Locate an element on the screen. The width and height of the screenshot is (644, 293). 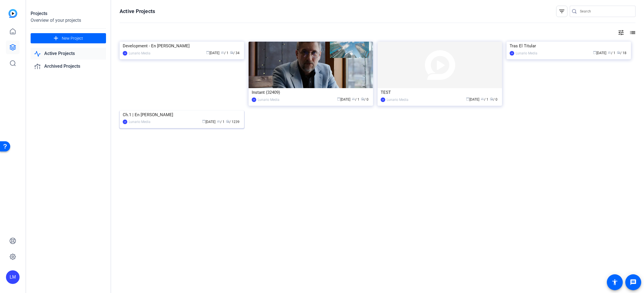
h1: Active Projects is located at coordinates (137, 11).